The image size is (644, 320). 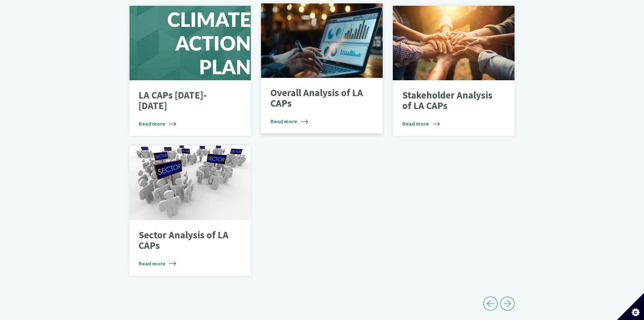 What do you see at coordinates (631, 306) in the screenshot?
I see `button: Set cookie preferences` at bounding box center [631, 306].